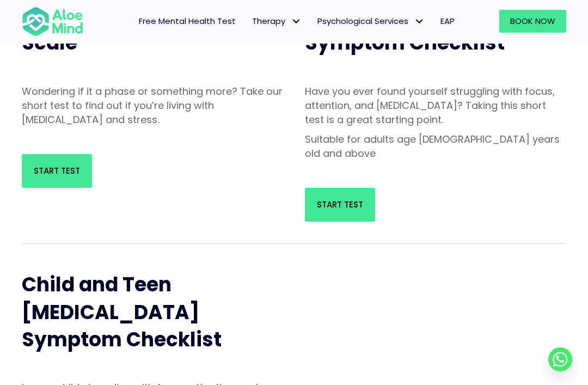 The height and width of the screenshot is (385, 588). Describe the element at coordinates (152, 106) in the screenshot. I see `p: Wondering if it a phase or something more? Take our short test to find out if you’re living with ...` at that location.